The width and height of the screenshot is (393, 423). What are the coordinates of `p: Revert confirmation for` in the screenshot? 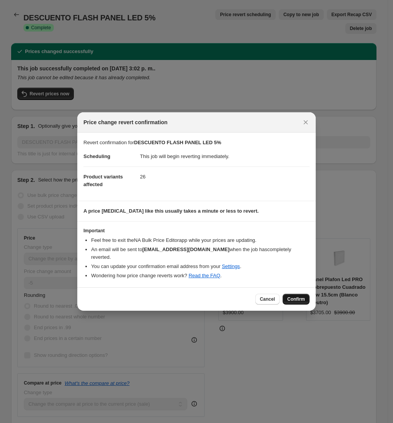 It's located at (197, 143).